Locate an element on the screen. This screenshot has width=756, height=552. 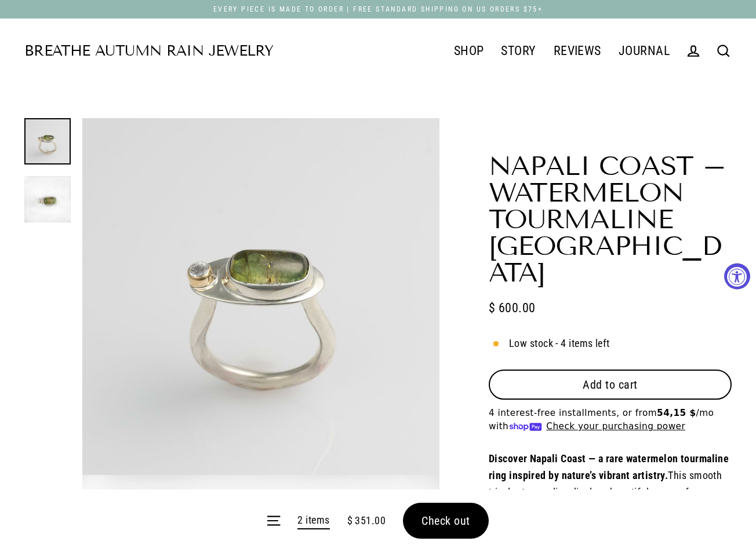
a: 2 items is located at coordinates (313, 520).